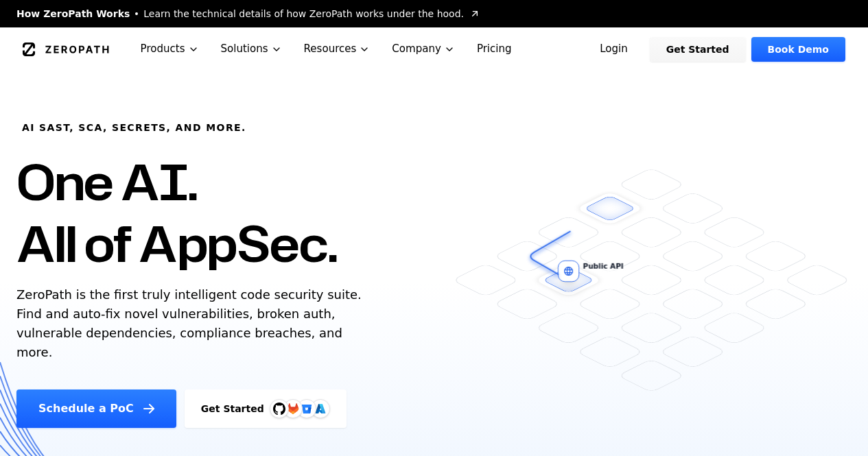 Image resolution: width=868 pixels, height=456 pixels. I want to click on a: How ZeroPath WorksLearn the technical details of how ZeroPath works under the hood., so click(249, 13).